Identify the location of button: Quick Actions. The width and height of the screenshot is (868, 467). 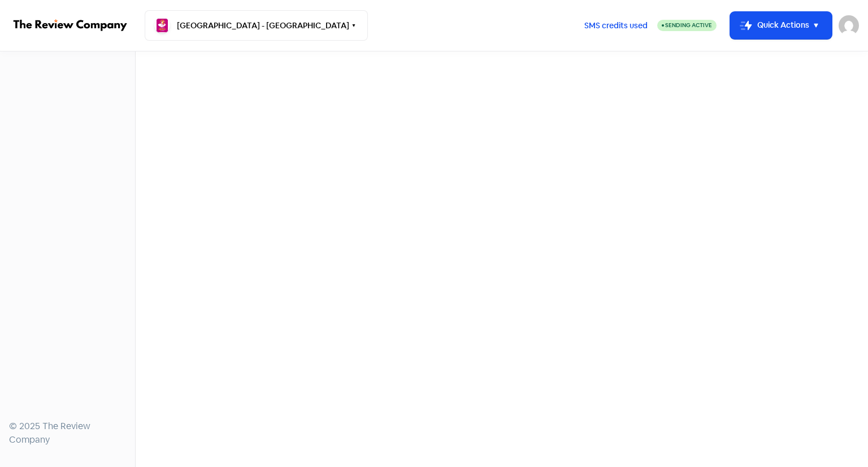
(781, 26).